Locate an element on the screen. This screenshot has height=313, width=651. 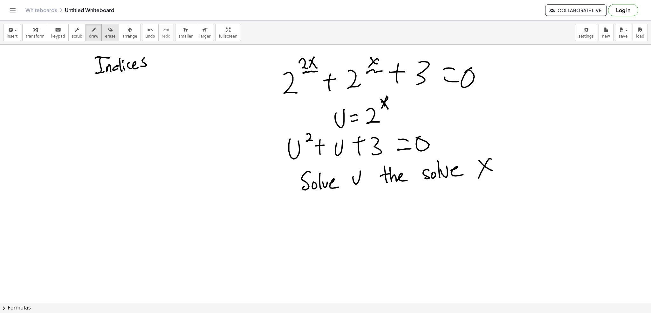
span: transform is located at coordinates (35, 36).